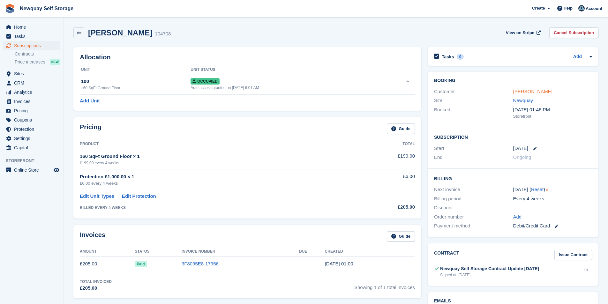 The height and width of the screenshot is (304, 608). What do you see at coordinates (547, 190) in the screenshot?
I see `div: Tooltip anchor` at bounding box center [547, 190].